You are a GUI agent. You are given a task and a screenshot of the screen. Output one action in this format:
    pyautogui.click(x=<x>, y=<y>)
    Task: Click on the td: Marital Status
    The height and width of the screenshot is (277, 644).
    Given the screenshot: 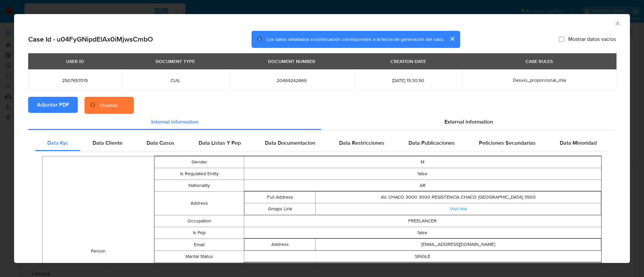 What is the action you would take?
    pyautogui.click(x=199, y=257)
    